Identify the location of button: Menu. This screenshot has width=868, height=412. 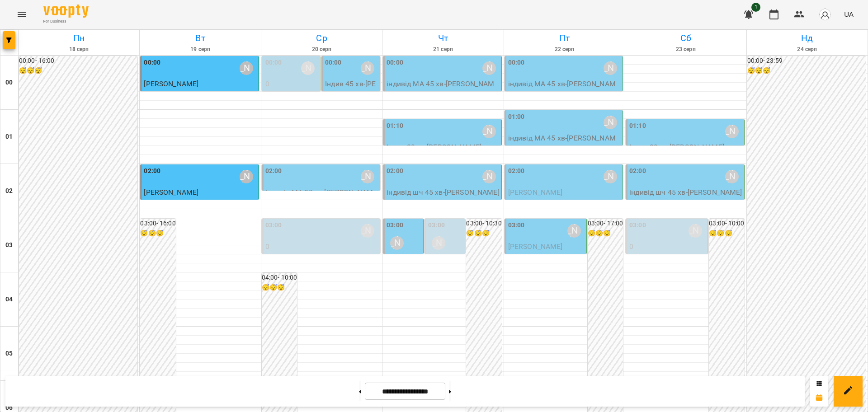
(22, 14).